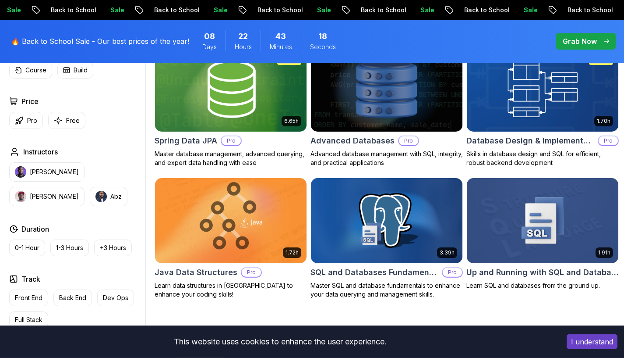 The height and width of the screenshot is (358, 624). Describe the element at coordinates (75, 70) in the screenshot. I see `button: Build` at that location.